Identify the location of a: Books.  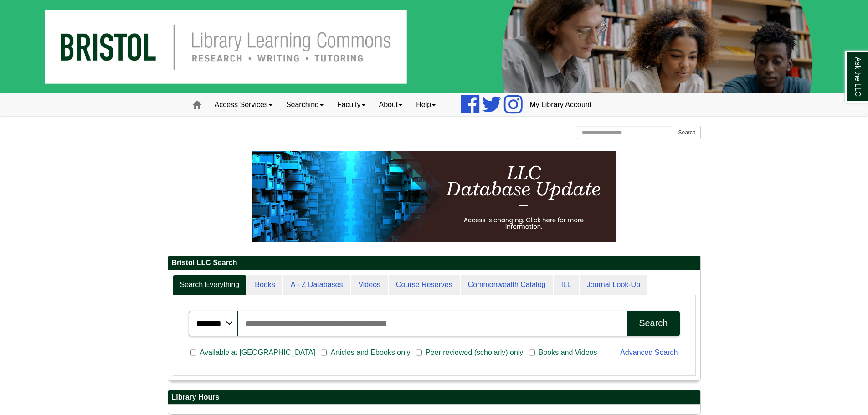
(265, 284).